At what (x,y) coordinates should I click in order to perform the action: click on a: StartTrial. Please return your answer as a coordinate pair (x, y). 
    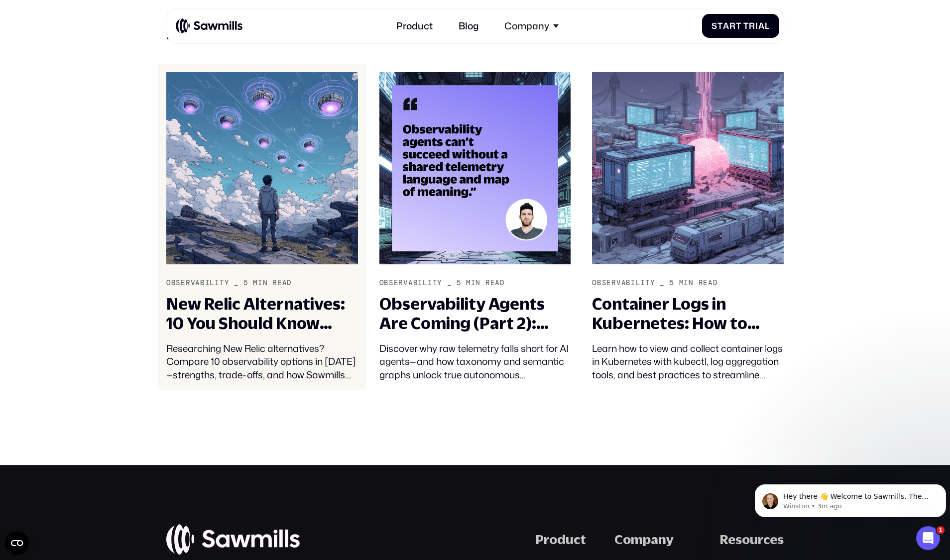
    Looking at the image, I should click on (740, 26).